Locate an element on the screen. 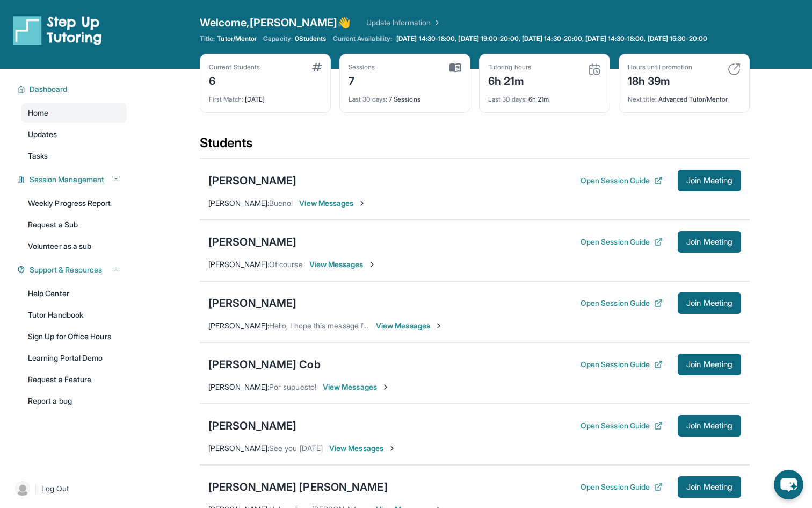  span: Next title : is located at coordinates (642, 99).